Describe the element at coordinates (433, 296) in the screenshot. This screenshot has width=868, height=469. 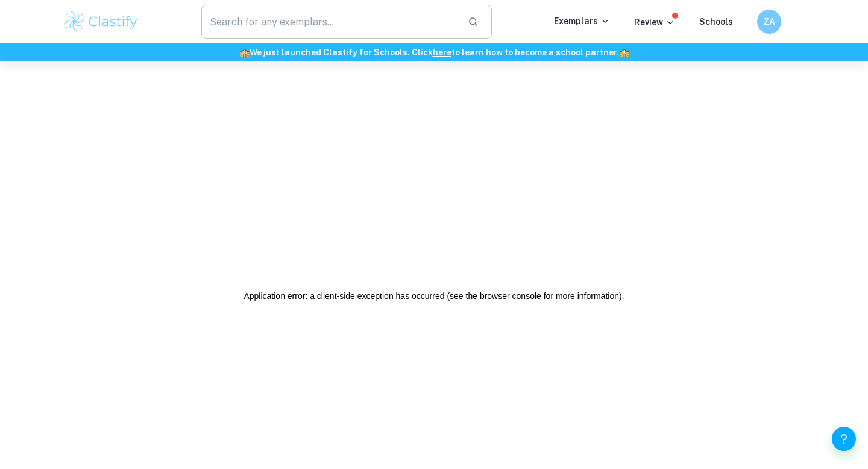
I see `h2: Application error: a client-side exception has occurred (see the browser console for more informa...` at that location.